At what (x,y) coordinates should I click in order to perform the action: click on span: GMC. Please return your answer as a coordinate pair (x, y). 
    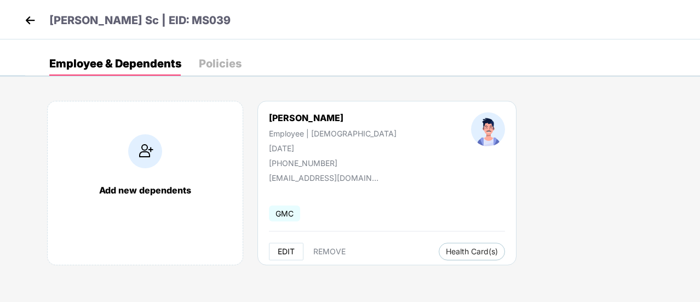
    Looking at the image, I should click on (284, 213).